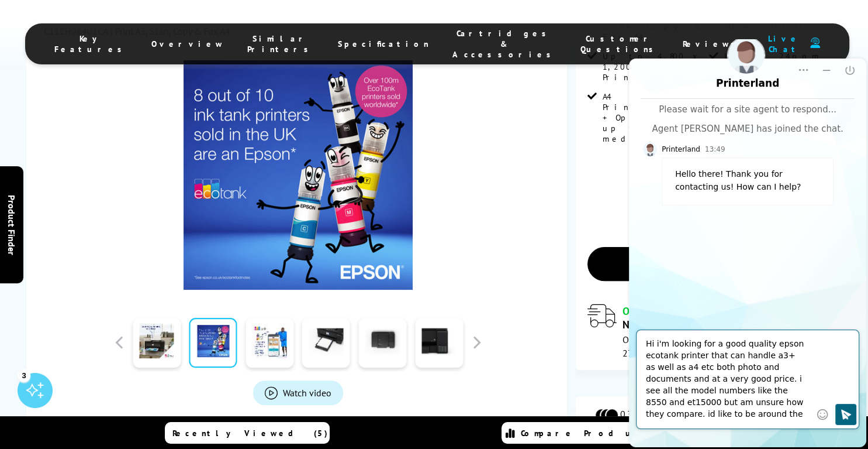 The image size is (868, 449). I want to click on button: Minimize, so click(199, 31).